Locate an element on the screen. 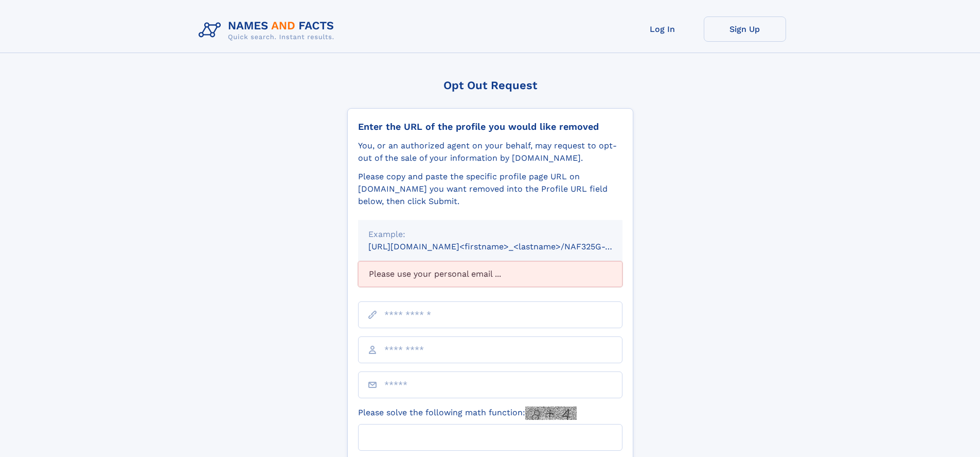 Image resolution: width=980 pixels, height=457 pixels. div: Enter the URL of the profile you would like removed is located at coordinates (491, 126).